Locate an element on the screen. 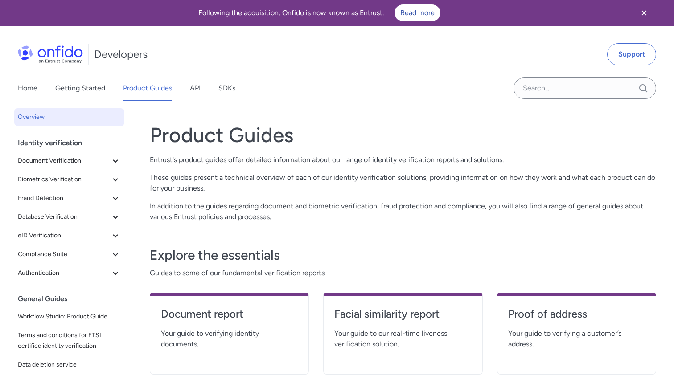  h4: Document report is located at coordinates (229, 314).